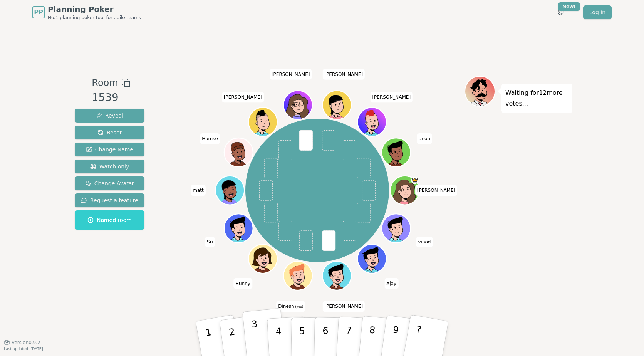 The width and height of the screenshot is (644, 356). I want to click on button: Click to change your avatar, so click(298, 275).